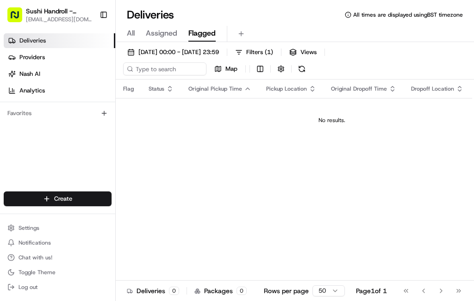 The image size is (474, 301). I want to click on span: Assigned, so click(161, 33).